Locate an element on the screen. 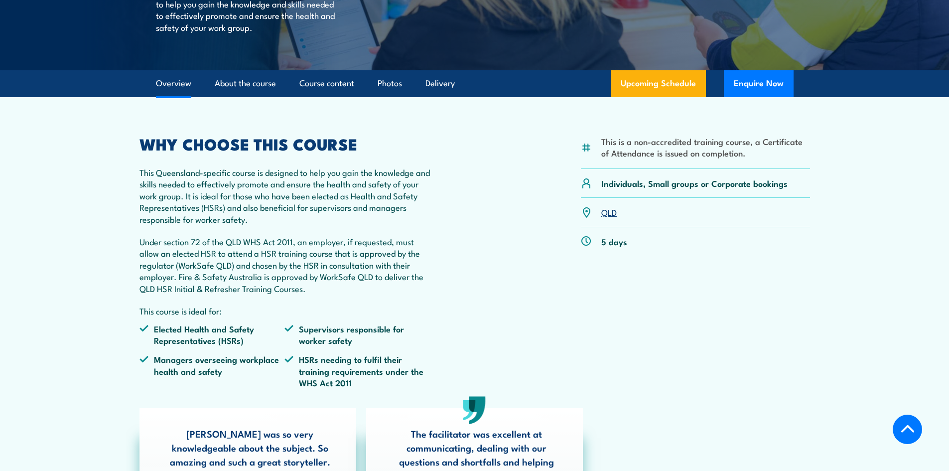 The height and width of the screenshot is (471, 949). a: About the course is located at coordinates (245, 83).